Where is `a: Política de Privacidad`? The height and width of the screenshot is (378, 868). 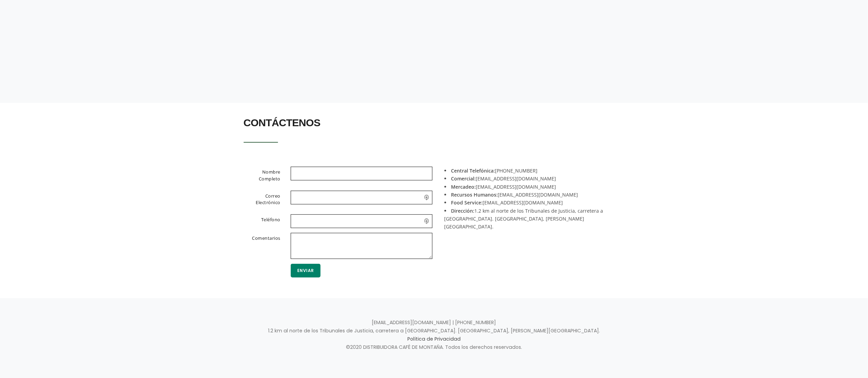 a: Política de Privacidad is located at coordinates (434, 339).